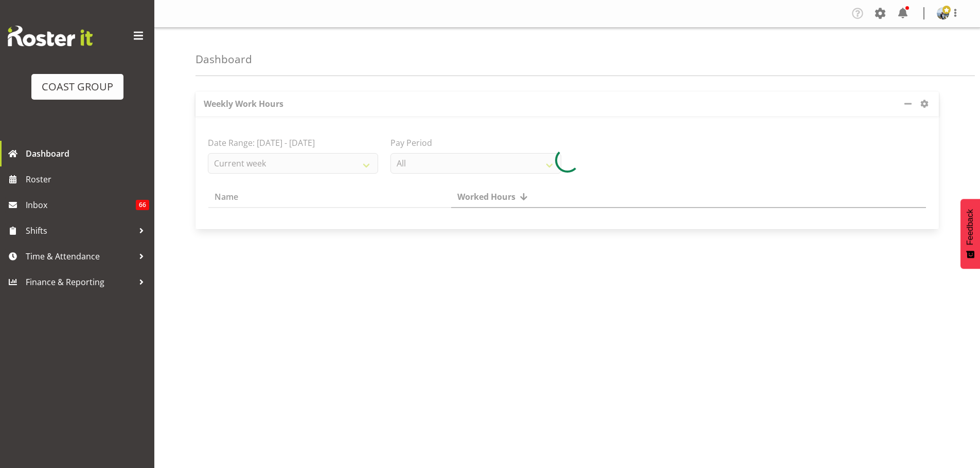 This screenshot has width=980, height=468. Describe the element at coordinates (142, 205) in the screenshot. I see `span: 66` at that location.